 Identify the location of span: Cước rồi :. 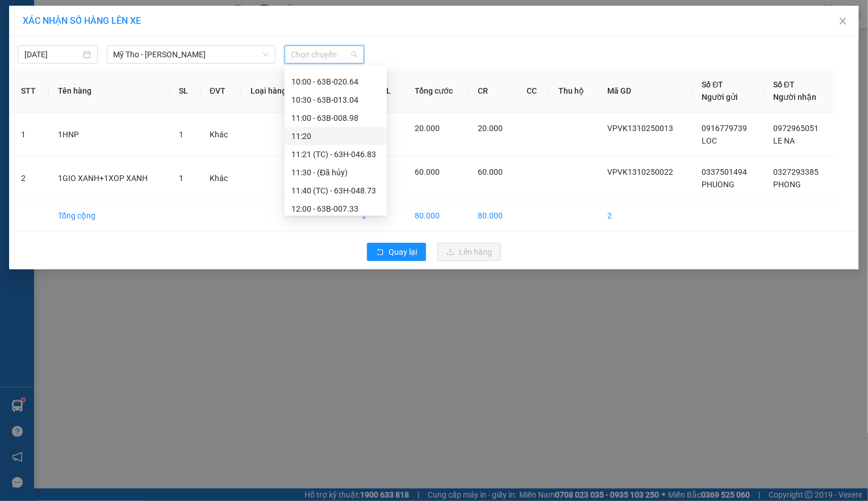
(30, 80).